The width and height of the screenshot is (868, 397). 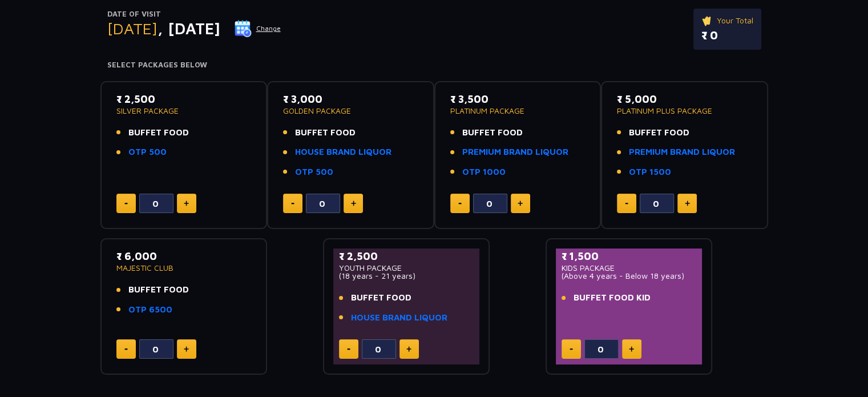 I want to click on p: ₹ 6,000, so click(x=184, y=256).